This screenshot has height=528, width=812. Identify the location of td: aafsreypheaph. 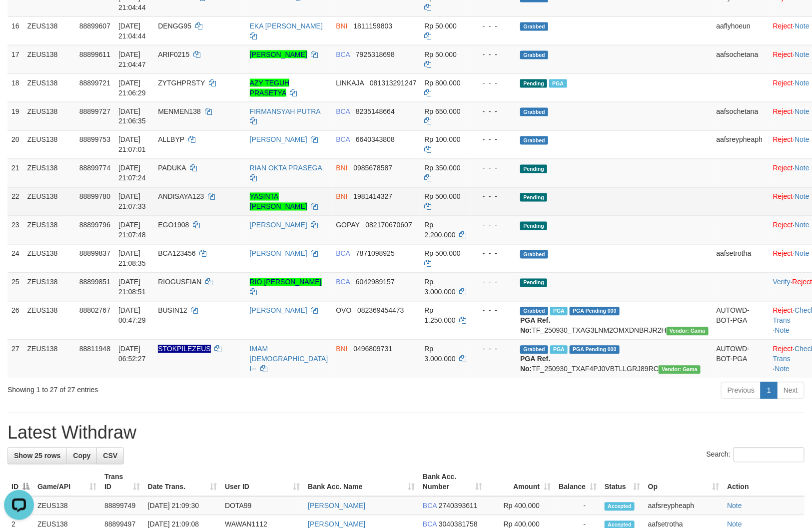
(740, 144).